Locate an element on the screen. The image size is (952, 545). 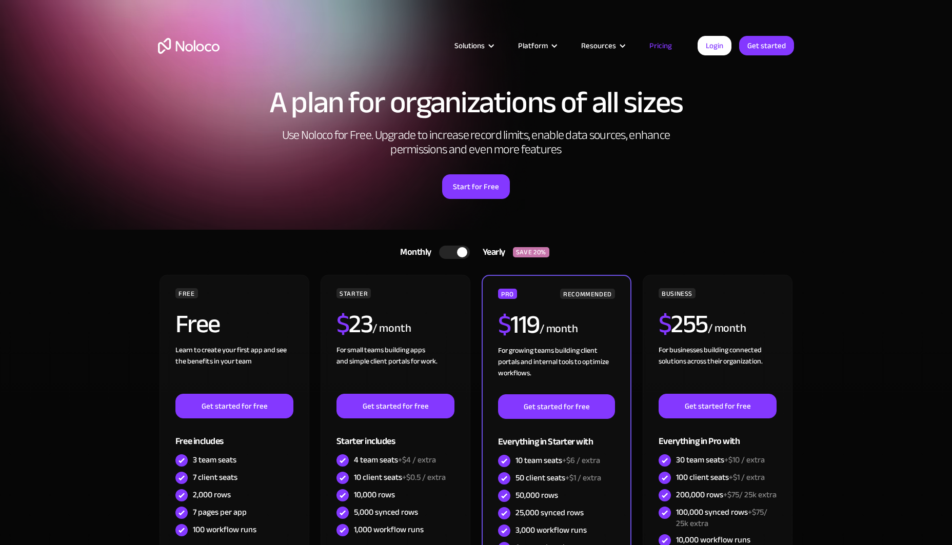
h2: 255 is located at coordinates (683, 324).